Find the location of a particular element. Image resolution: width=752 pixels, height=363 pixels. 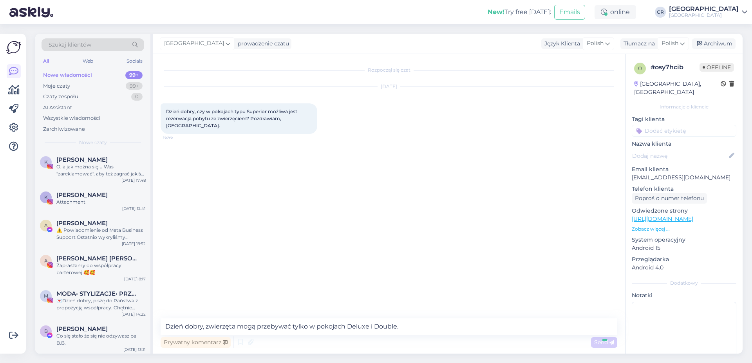

span: 16:46 is located at coordinates (177, 137).